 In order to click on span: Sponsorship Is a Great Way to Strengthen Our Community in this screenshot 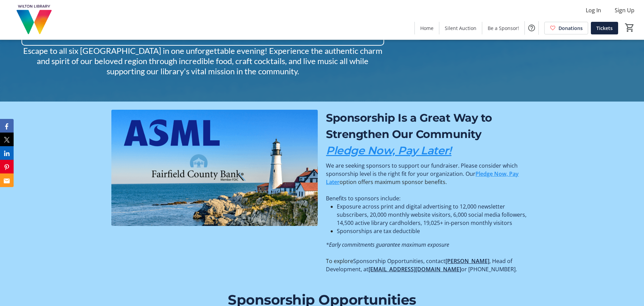, I will do `click(409, 126)`.